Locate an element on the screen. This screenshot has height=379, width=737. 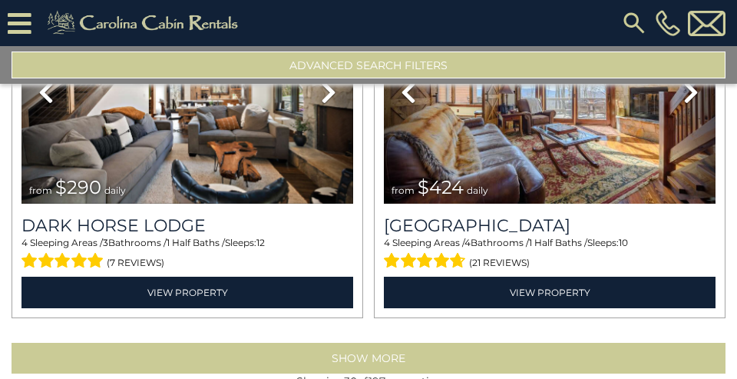
h3: Dark Horse Lodge is located at coordinates (187, 225).